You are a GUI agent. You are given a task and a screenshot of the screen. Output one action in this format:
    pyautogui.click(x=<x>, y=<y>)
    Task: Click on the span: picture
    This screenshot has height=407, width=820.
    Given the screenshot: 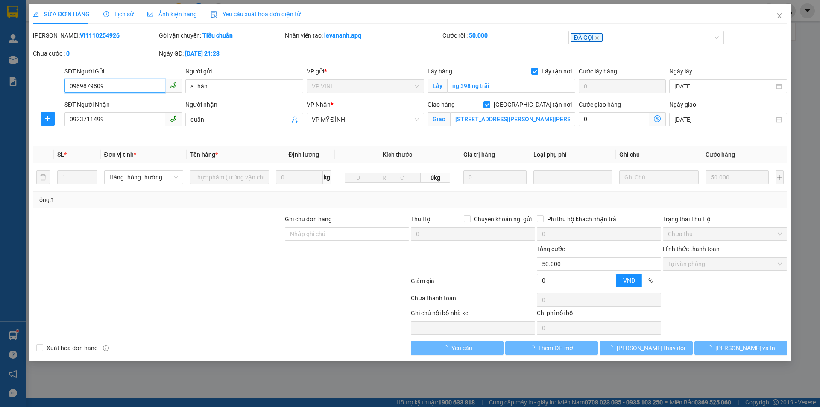 What is the action you would take?
    pyautogui.click(x=150, y=14)
    